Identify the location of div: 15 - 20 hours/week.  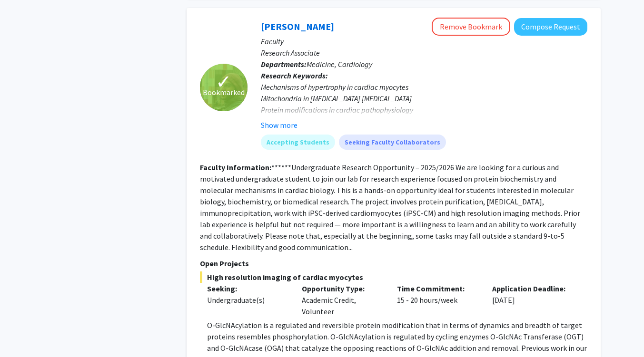
(437, 300).